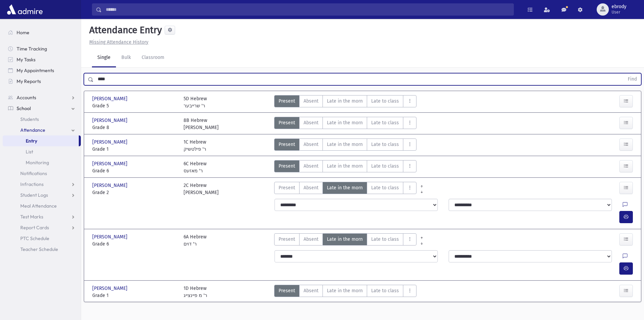  Describe the element at coordinates (32, 217) in the screenshot. I see `span: Test Marks` at that location.